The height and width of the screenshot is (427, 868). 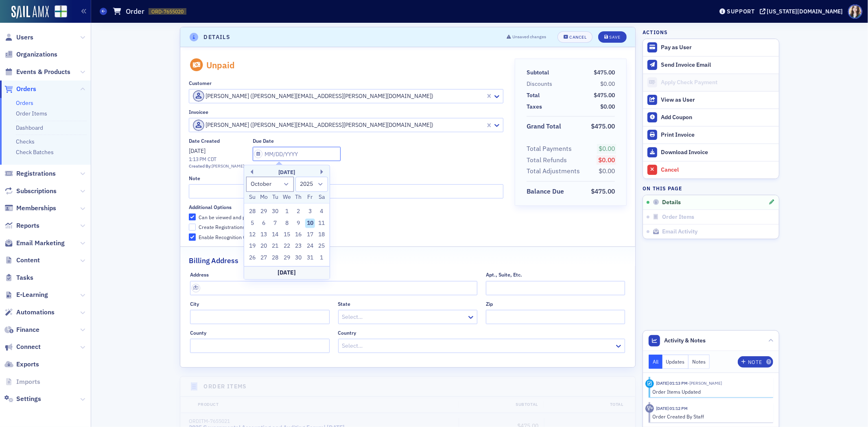 I want to click on div: Choose Thursday, October 16th, 2025, so click(x=298, y=235).